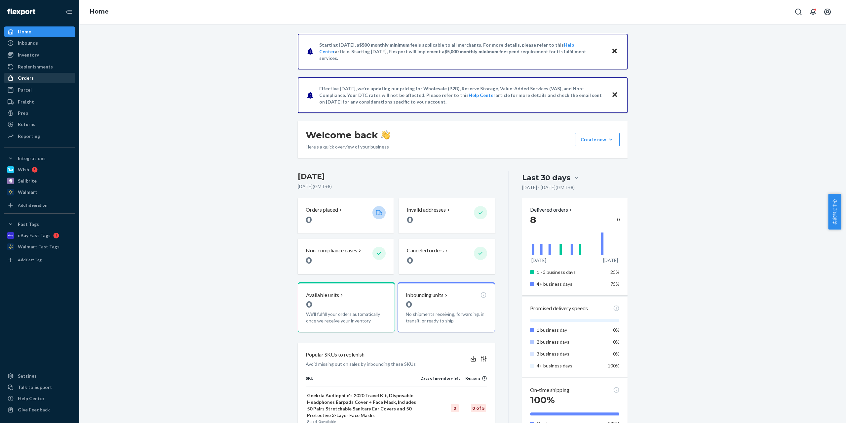  Describe the element at coordinates (40, 205) in the screenshot. I see `a: Add Integration` at that location.